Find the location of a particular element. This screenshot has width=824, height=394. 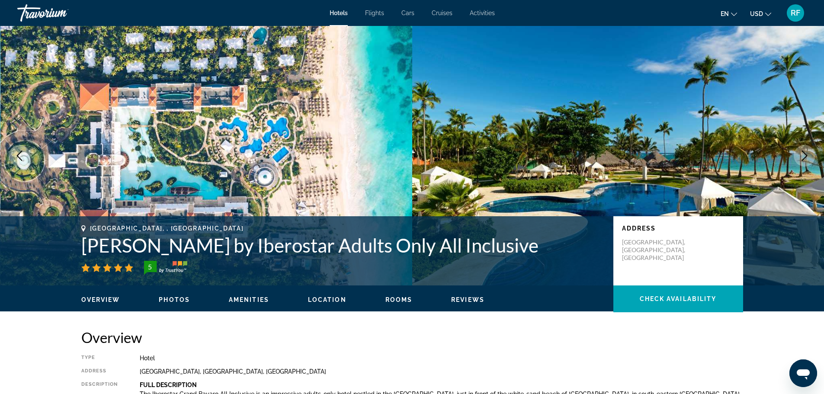

span: Amenities is located at coordinates (249, 300).